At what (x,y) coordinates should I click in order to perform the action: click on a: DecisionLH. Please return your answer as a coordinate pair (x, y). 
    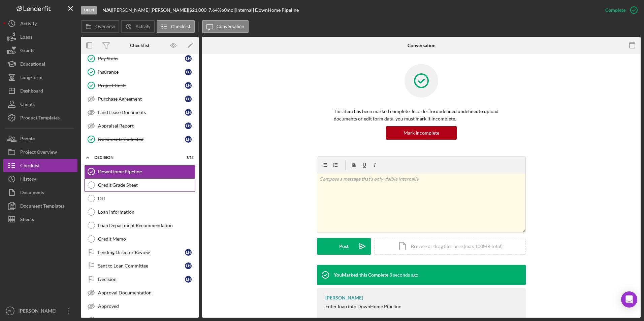
    Looking at the image, I should click on (140, 279).